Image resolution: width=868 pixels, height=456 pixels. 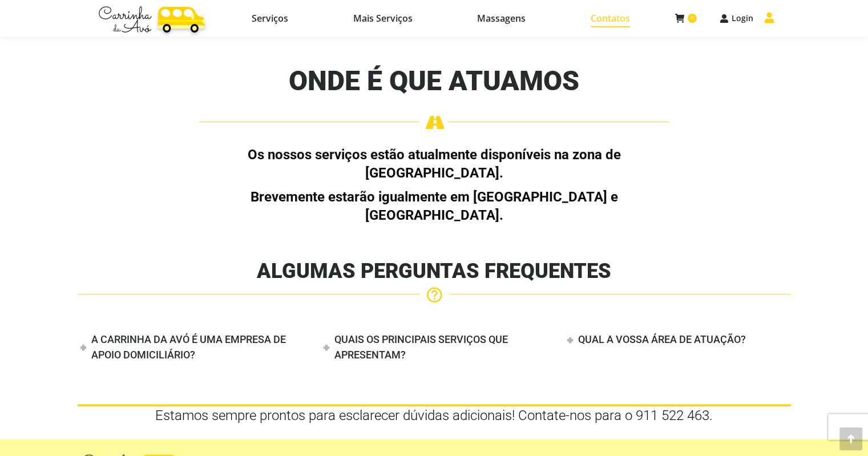 I want to click on span: Contatos, so click(x=610, y=18).